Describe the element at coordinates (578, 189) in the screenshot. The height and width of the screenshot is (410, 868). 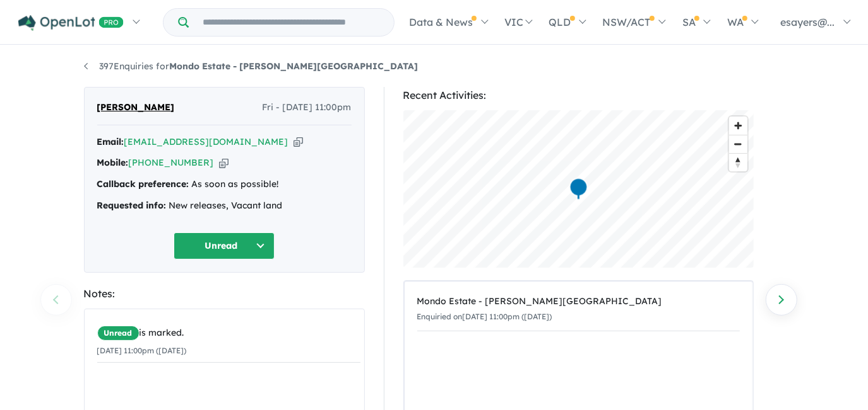
I see `div: Map marker` at that location.